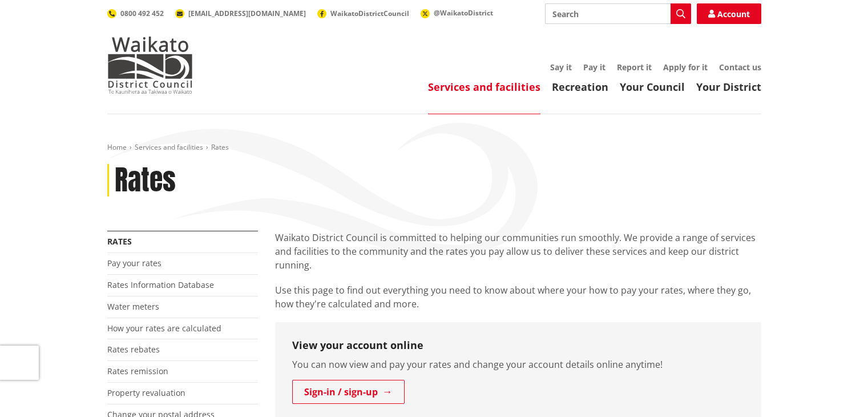  What do you see at coordinates (634, 67) in the screenshot?
I see `a: Report it` at bounding box center [634, 67].